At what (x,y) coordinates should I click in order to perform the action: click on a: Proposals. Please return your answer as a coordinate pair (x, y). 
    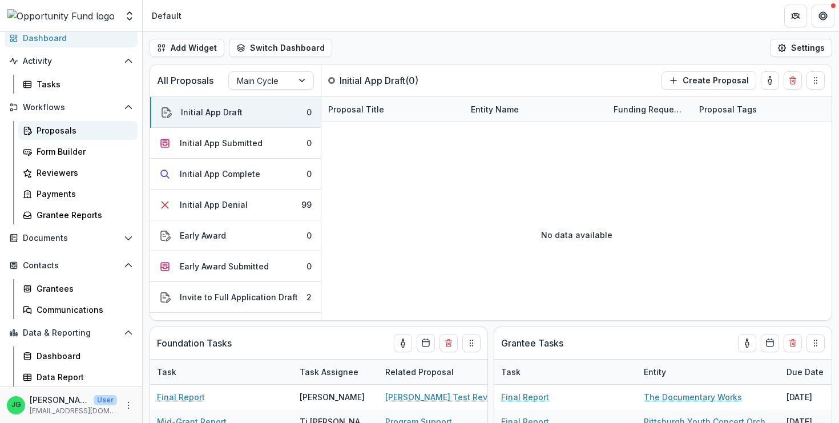
    Looking at the image, I should click on (78, 130).